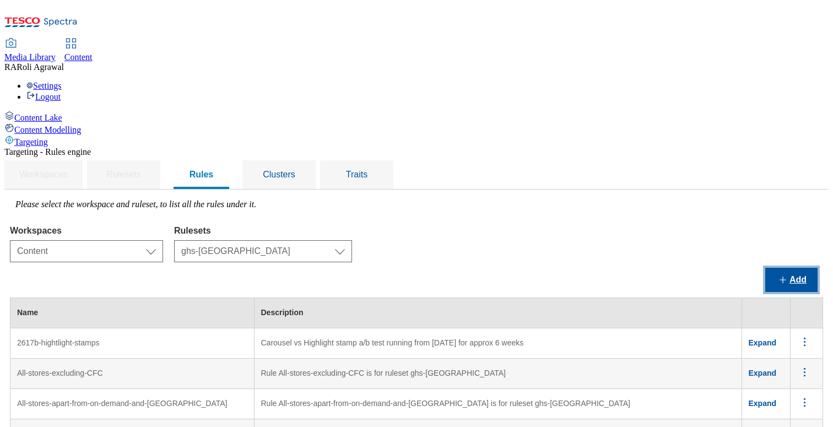 The height and width of the screenshot is (427, 833). I want to click on a: Logout, so click(44, 96).